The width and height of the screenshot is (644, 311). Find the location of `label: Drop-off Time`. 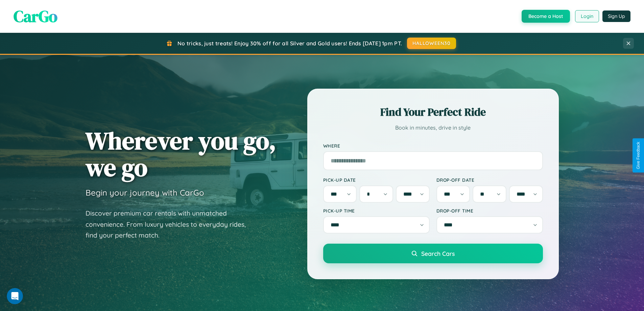

label: Drop-off Time is located at coordinates (490, 211).